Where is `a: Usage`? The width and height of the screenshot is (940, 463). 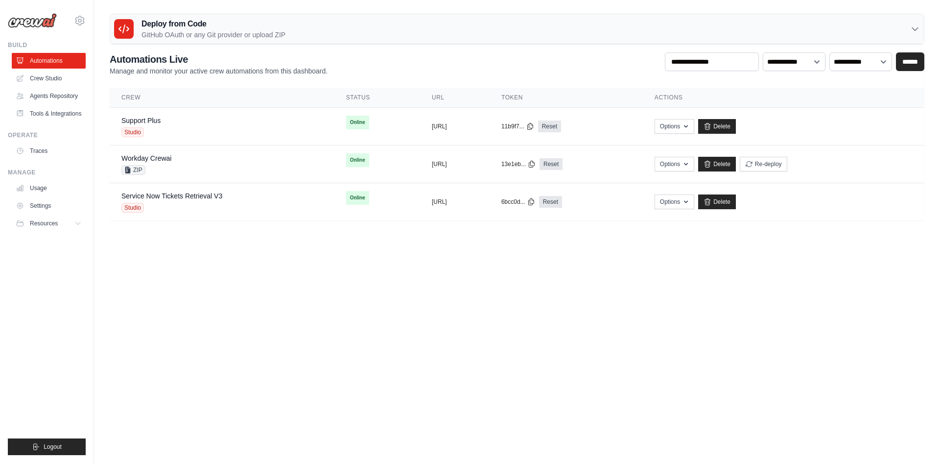 a: Usage is located at coordinates (48, 188).